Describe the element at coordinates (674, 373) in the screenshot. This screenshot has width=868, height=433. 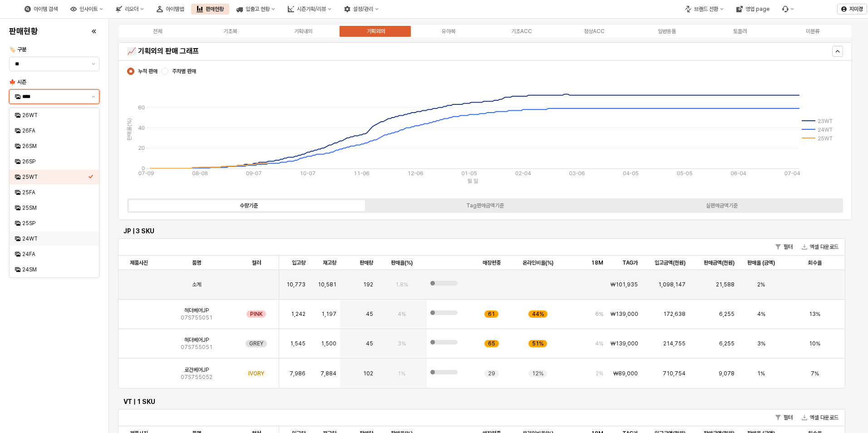
I see `span: 710,754` at that location.